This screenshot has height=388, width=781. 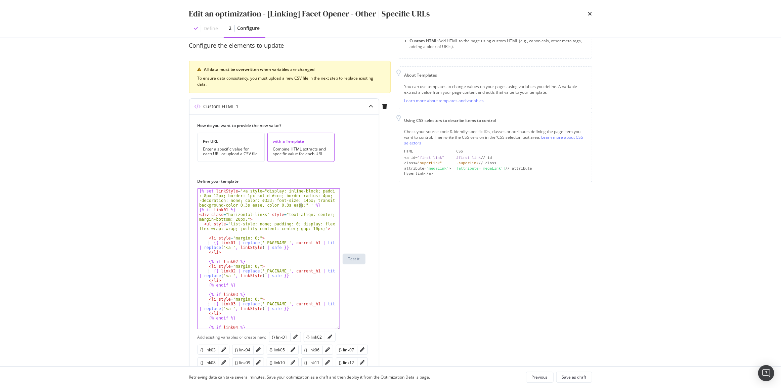 I want to click on div: // class, so click(x=521, y=163).